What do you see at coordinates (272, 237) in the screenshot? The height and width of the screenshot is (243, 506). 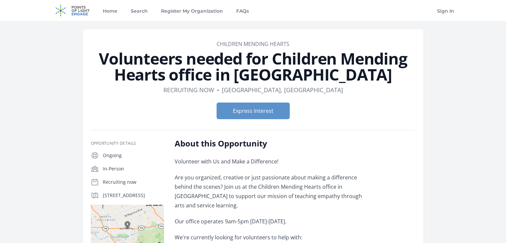 I see `p: We're currently looking for volunteers to help with:` at bounding box center [272, 237].